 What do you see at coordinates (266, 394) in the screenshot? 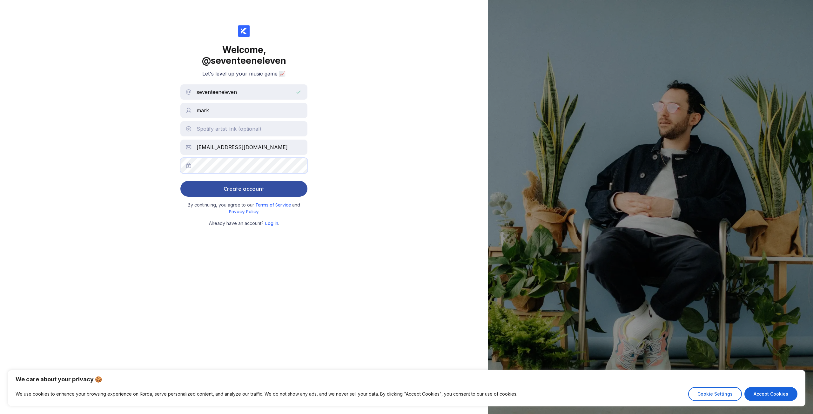
I see `p: We use cookies to enhance your browsing experience on Korda, serve personalized content, and anal...` at bounding box center [266, 394].